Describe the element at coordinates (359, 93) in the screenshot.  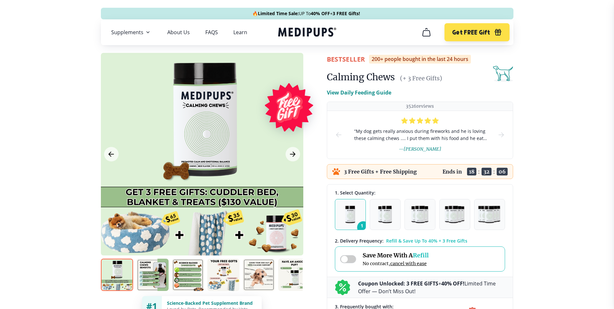
I see `p: View Daily Feeding Guide` at that location.